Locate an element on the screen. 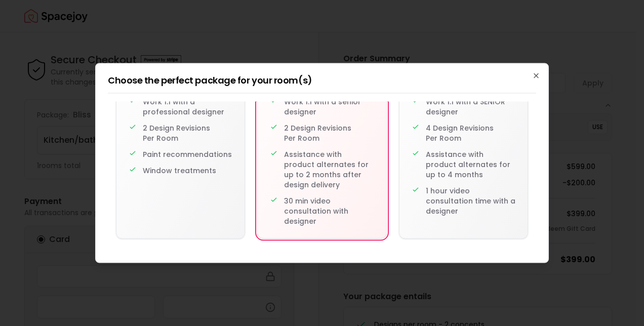 This screenshot has width=644, height=326. p: Work 1:1 with a SENIOR designer is located at coordinates (470, 107).